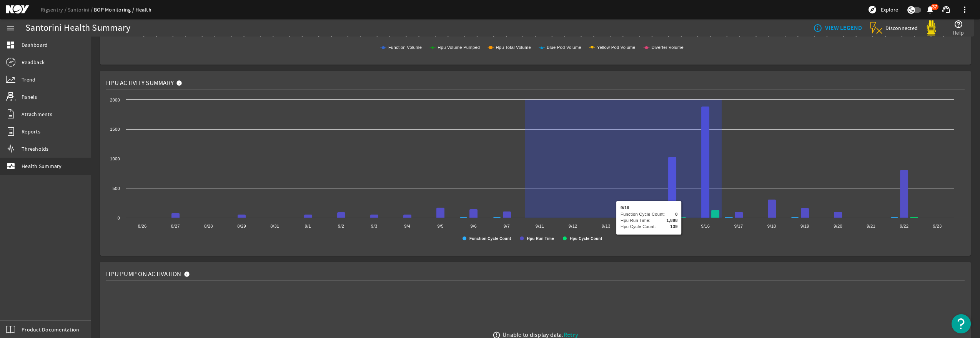  Describe the element at coordinates (11, 166) in the screenshot. I see `mat-icon: monitor_heart` at that location.